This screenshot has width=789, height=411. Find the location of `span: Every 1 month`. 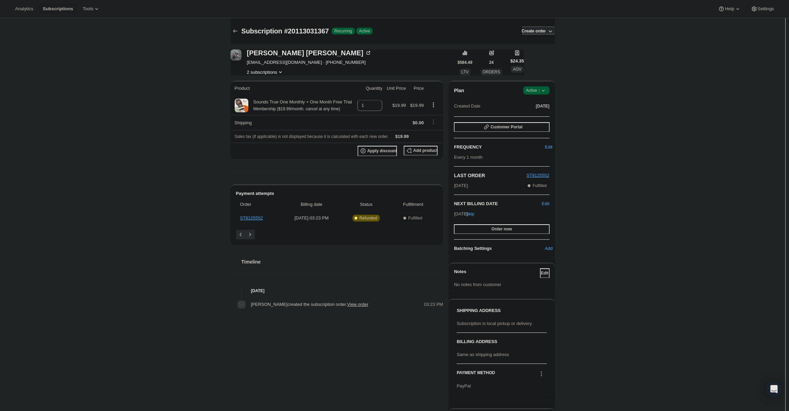

span: Every 1 month is located at coordinates (468, 157).